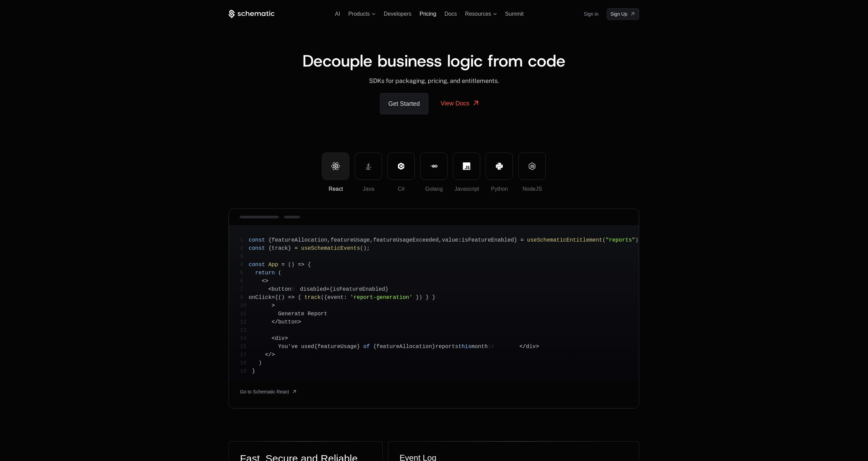 The width and height of the screenshot is (868, 461). I want to click on span: Report, so click(317, 314).